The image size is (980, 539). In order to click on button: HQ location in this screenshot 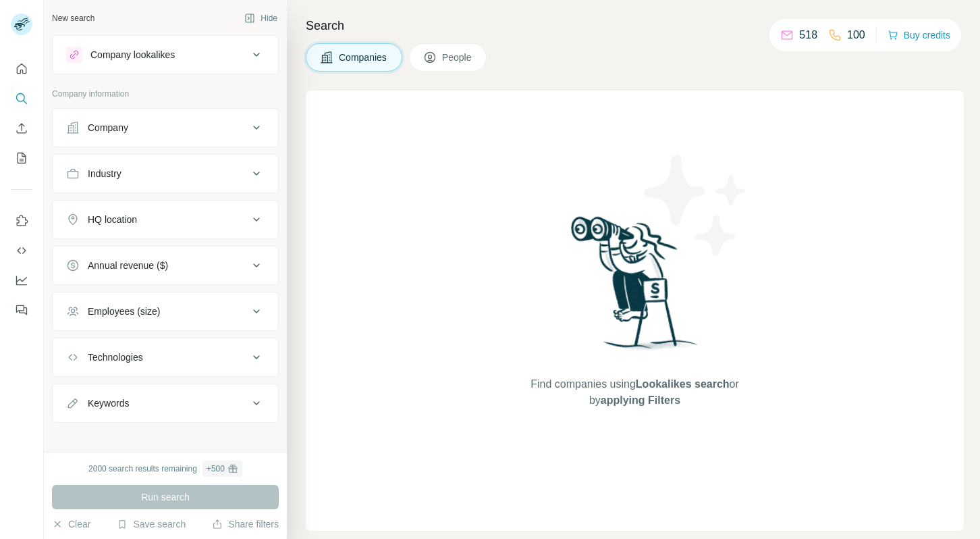, I will do `click(165, 220)`.